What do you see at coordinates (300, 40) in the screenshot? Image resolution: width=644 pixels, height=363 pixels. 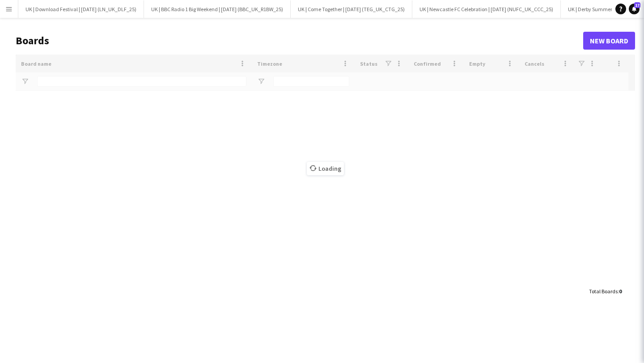 I see `h1: Boards` at bounding box center [300, 40].